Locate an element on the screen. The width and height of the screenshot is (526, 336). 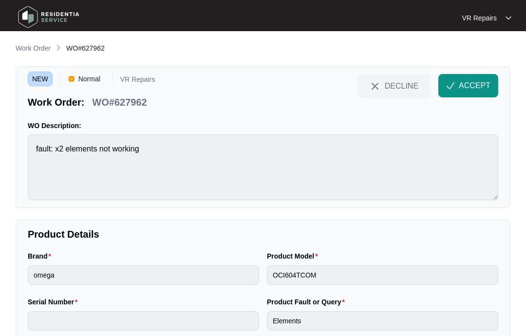
label: Product Model is located at coordinates (294, 256).